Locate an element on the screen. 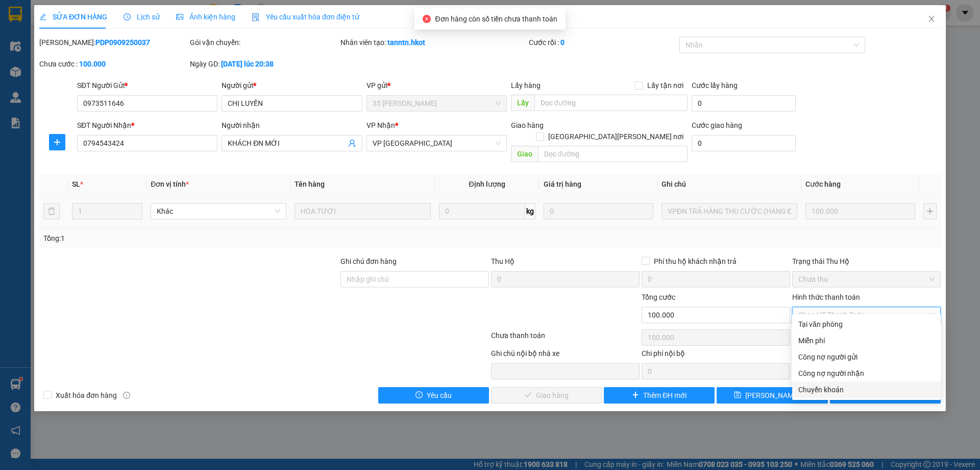  div: VP gửi is located at coordinates (437, 85).